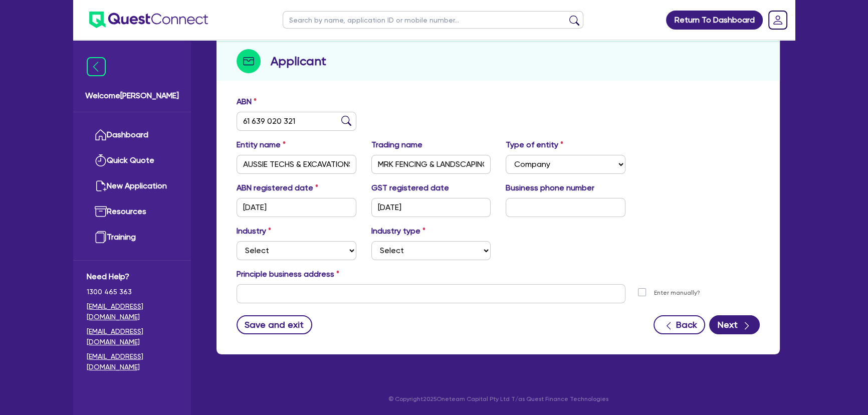  What do you see at coordinates (132, 276) in the screenshot?
I see `span: Need Help?` at bounding box center [132, 276].